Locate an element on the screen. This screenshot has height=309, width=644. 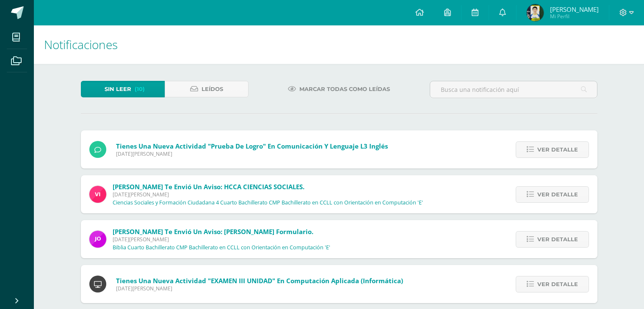
img: 6614adf7432e56e5c9e182f11abb21f1.png is located at coordinates (98, 239).